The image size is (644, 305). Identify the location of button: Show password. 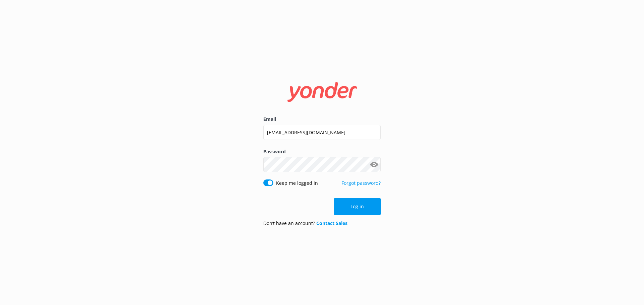
(374, 165).